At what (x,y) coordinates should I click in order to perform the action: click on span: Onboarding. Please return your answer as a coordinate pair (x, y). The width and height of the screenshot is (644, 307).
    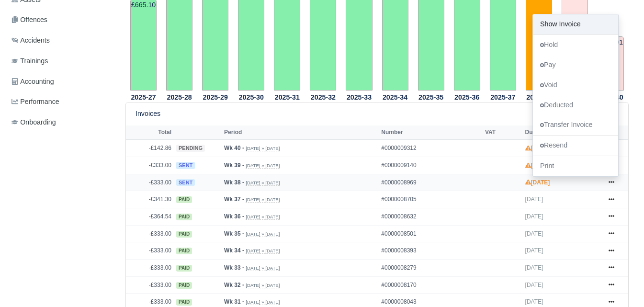
    Looking at the image, I should click on (34, 122).